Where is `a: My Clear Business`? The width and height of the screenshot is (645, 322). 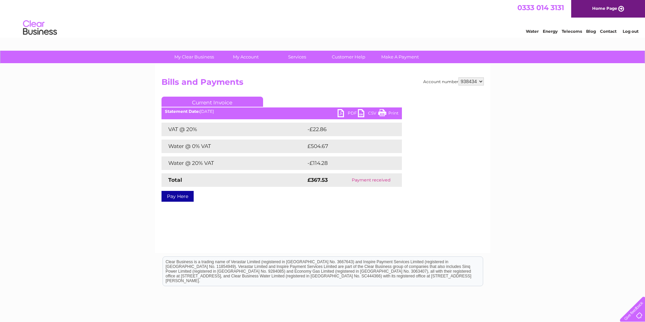
a: My Clear Business is located at coordinates (194, 57).